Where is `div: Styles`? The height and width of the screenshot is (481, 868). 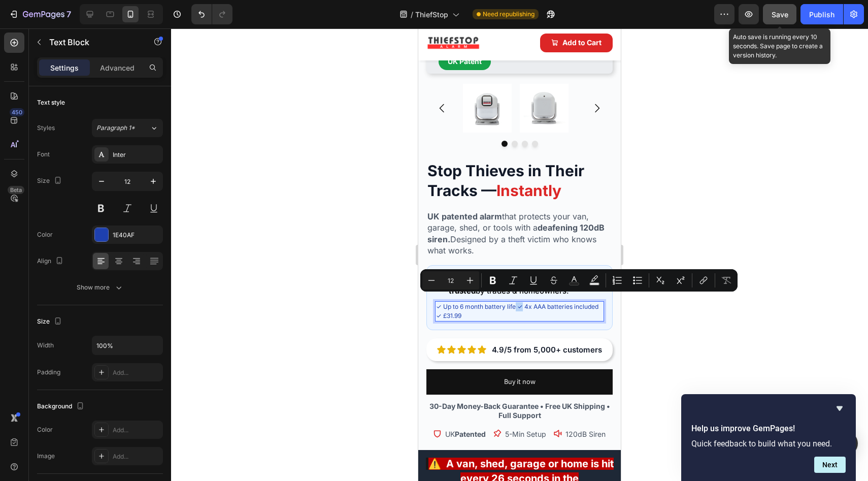
div: Styles is located at coordinates (46, 128).